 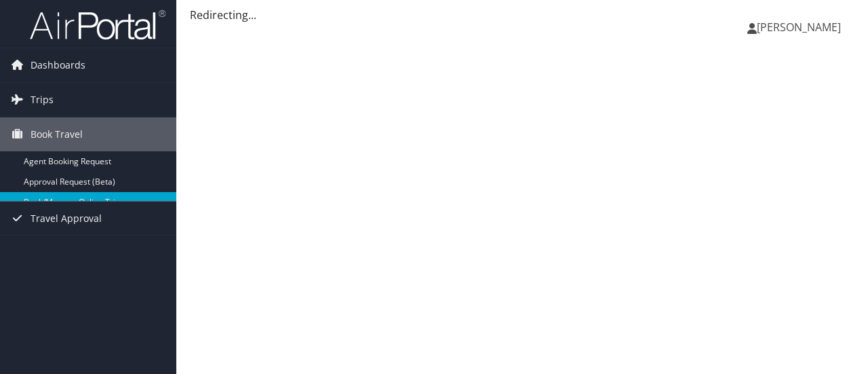 I want to click on div: Redirecting..., so click(x=523, y=15).